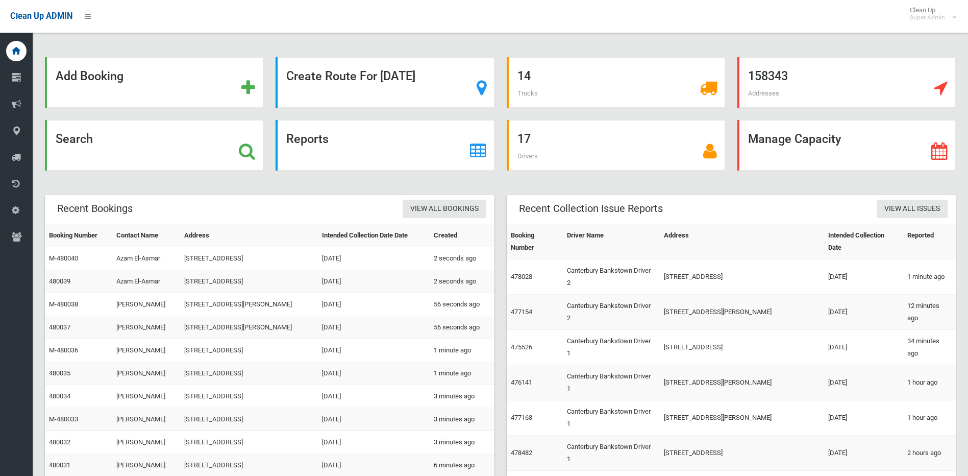 The height and width of the screenshot is (476, 968). I want to click on a: Manage Capacity, so click(847, 145).